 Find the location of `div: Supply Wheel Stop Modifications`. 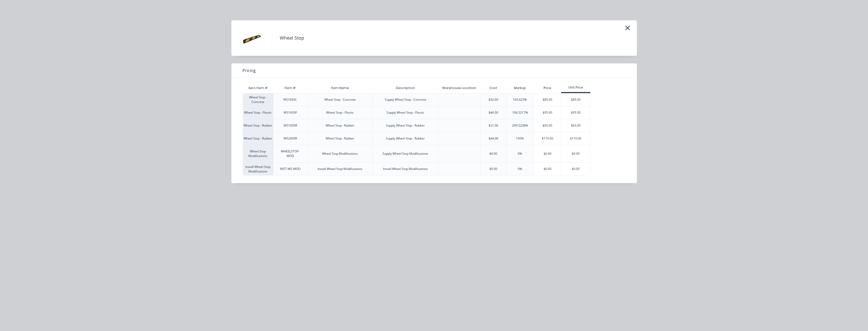

div: Supply Wheel Stop Modifications is located at coordinates (406, 154).